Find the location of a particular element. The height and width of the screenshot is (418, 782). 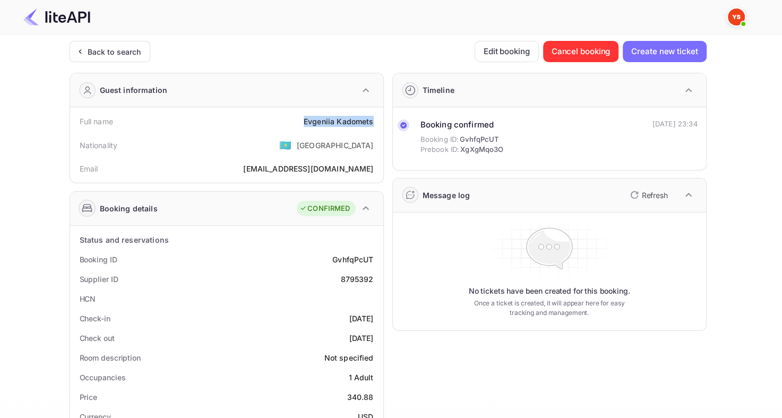

div: 8795392 is located at coordinates (357, 279).